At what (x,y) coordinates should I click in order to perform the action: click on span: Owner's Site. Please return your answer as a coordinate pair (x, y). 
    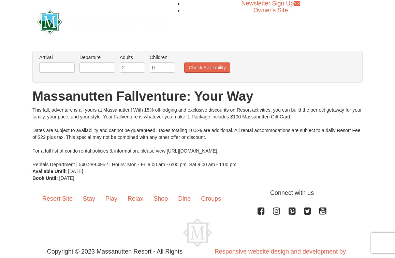
    Looking at the image, I should click on (270, 10).